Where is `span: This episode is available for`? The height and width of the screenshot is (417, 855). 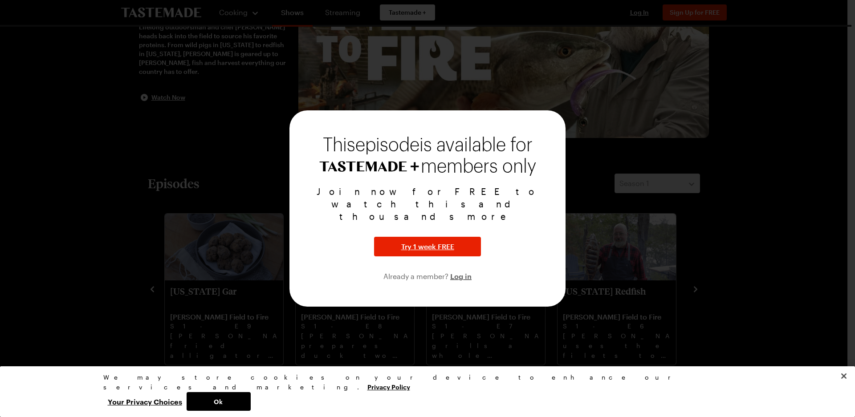 span: This episode is available for is located at coordinates (428, 145).